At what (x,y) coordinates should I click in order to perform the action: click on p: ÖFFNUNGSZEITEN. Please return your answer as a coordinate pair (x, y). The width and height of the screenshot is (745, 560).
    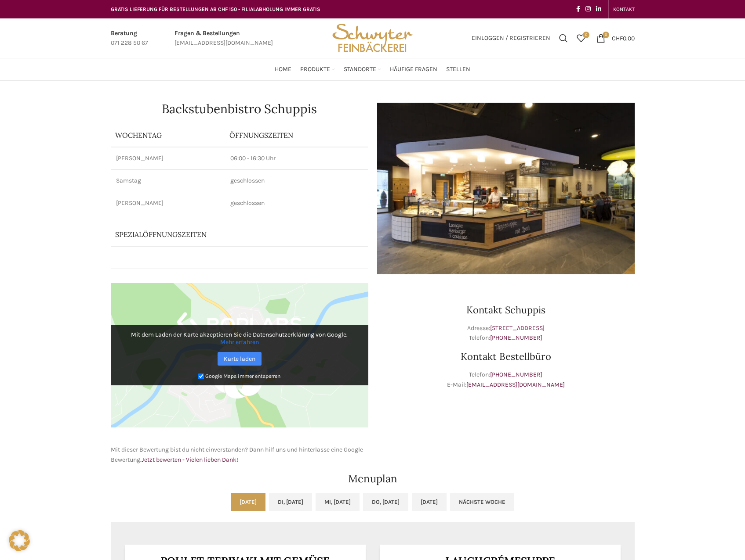
    Looking at the image, I should click on (297, 135).